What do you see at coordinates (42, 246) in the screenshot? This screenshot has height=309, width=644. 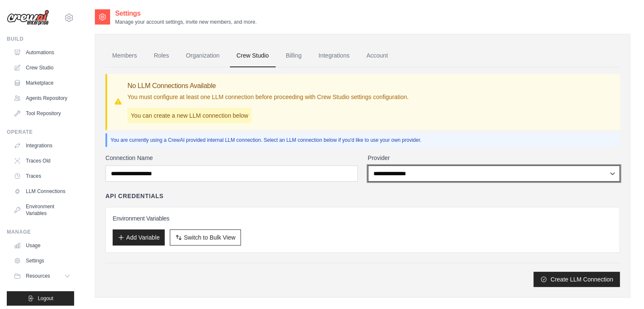 I see `a: Usage` at bounding box center [42, 246].